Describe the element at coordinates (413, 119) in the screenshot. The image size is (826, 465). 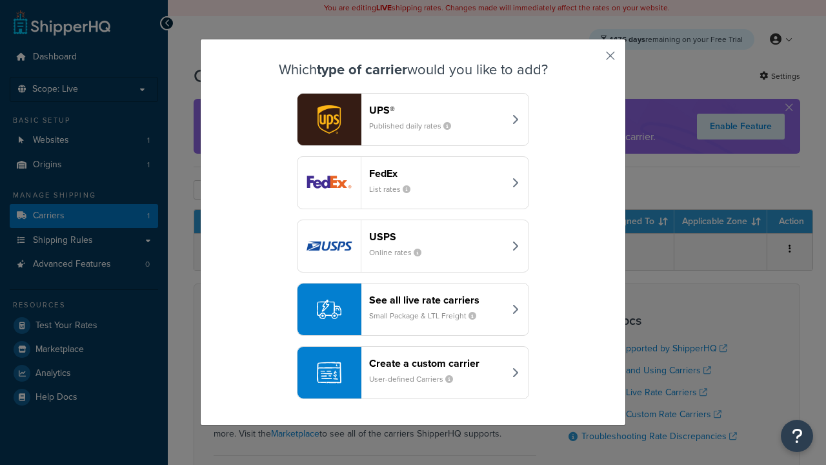
I see `button: ups logoUPS®Published daily rates` at that location.